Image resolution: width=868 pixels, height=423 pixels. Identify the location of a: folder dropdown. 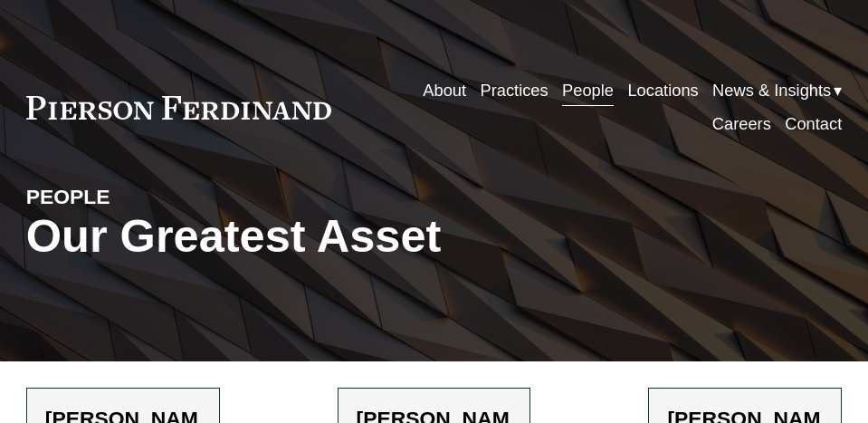
(777, 91).